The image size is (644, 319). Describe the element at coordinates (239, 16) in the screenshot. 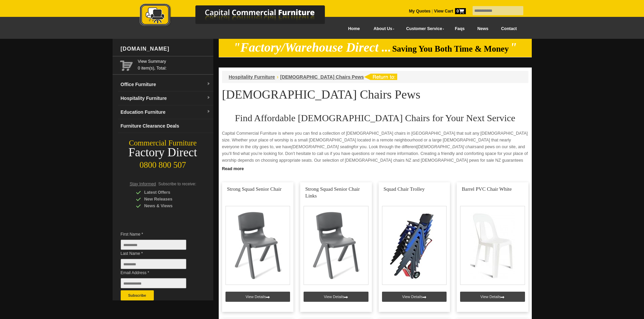

I see `img: Capital Commercial Furniture Logo` at that location.